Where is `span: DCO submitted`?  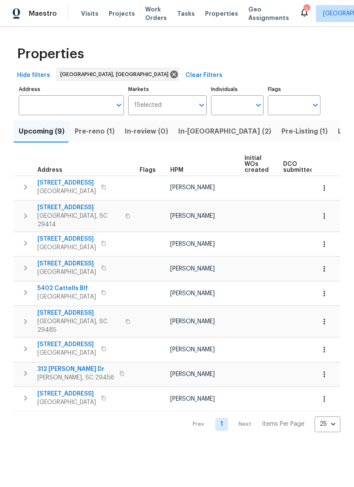 span: DCO submitted is located at coordinates (299, 167).